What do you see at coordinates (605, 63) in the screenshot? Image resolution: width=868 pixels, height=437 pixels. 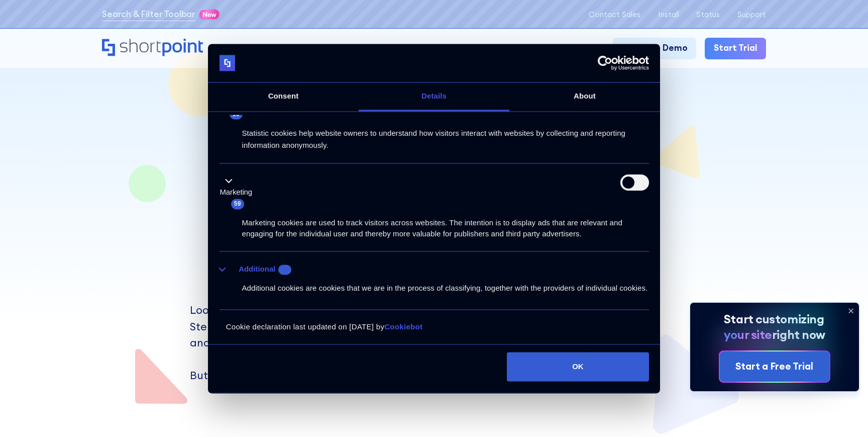 I see `a: Usercentrics Cookiebot - opens in a new window` at bounding box center [605, 63].